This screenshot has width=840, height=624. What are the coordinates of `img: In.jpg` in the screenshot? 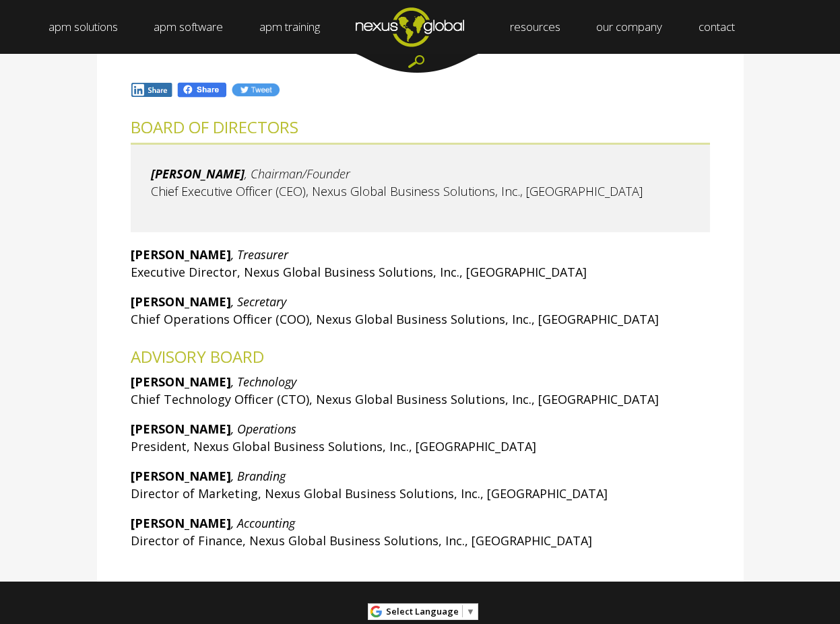 It's located at (152, 90).